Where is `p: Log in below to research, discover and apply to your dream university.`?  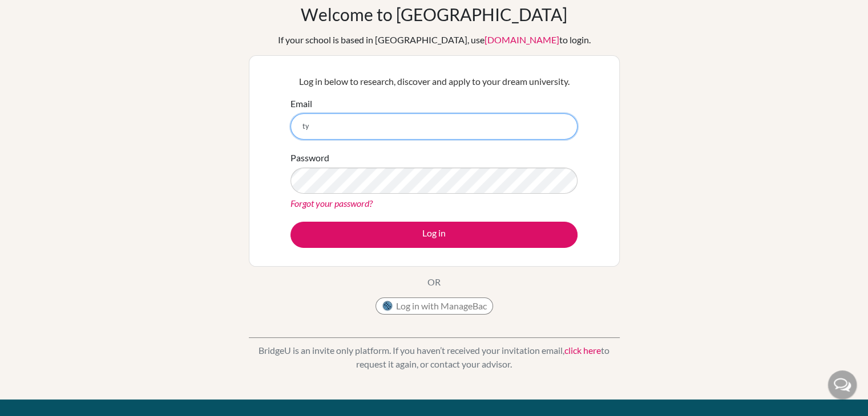
p: Log in below to research, discover and apply to your dream university. is located at coordinates (434, 82).